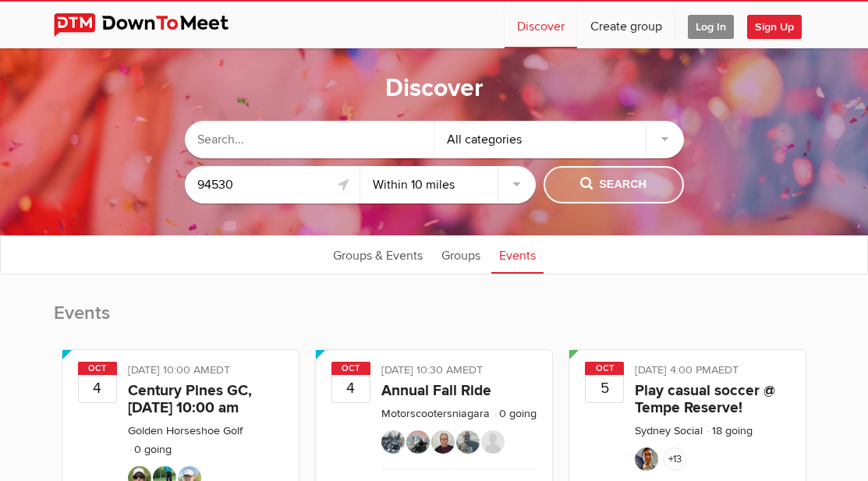  Describe the element at coordinates (461, 255) in the screenshot. I see `a: Groups` at that location.